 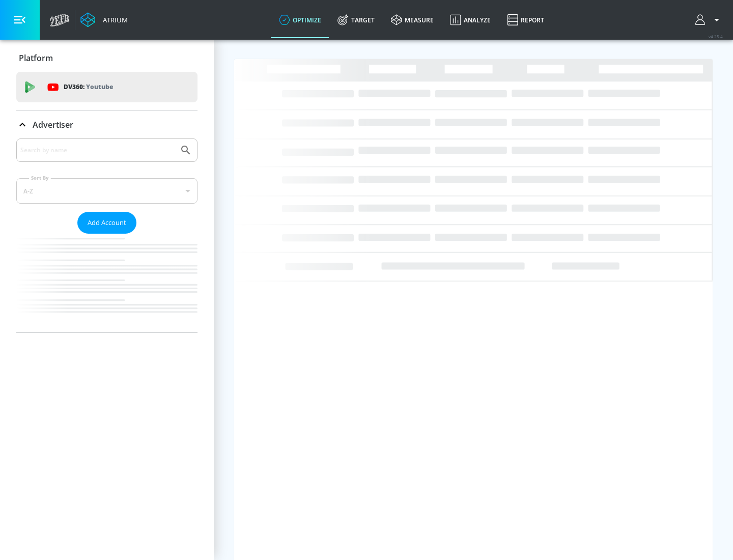 I want to click on input: Search by name, so click(x=97, y=150).